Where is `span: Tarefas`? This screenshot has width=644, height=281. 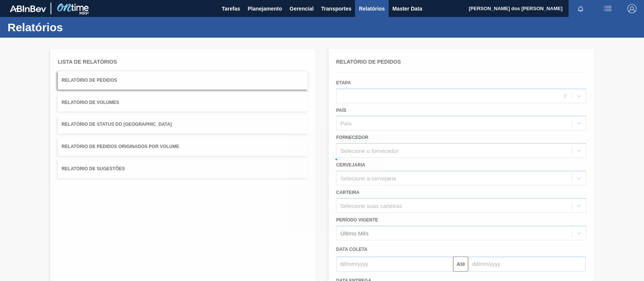
span: Tarefas is located at coordinates (231, 9).